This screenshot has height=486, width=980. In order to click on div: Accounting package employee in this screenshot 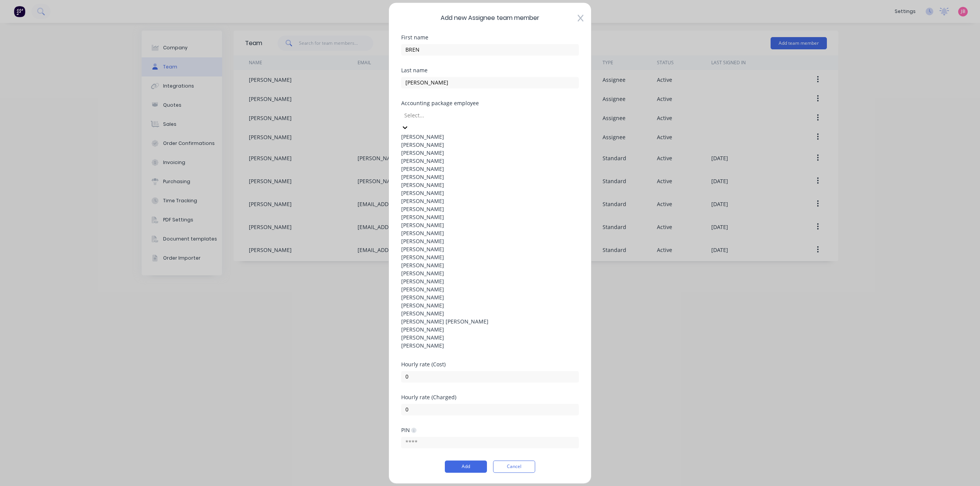, I will do `click(490, 103)`.